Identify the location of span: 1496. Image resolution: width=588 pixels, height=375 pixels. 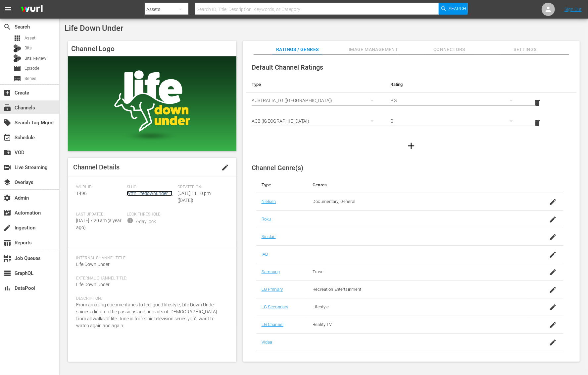
(81, 194).